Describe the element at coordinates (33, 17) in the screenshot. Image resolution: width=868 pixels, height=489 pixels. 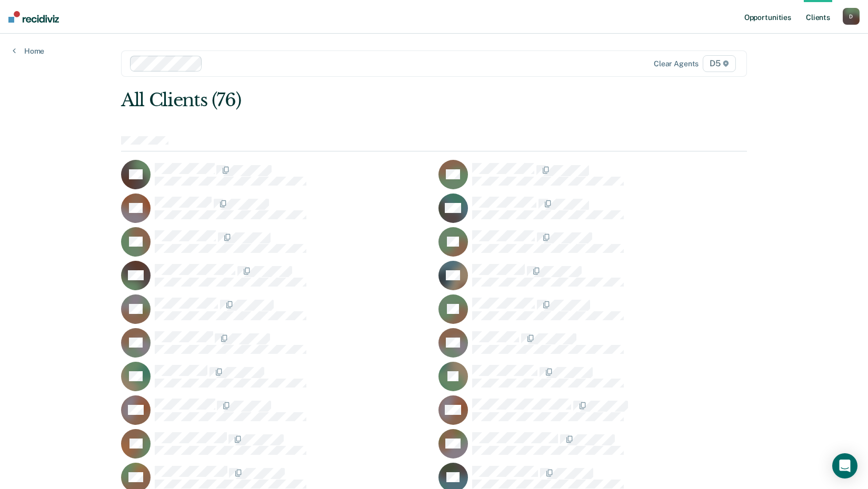
I see `img: Recidiviz` at that location.